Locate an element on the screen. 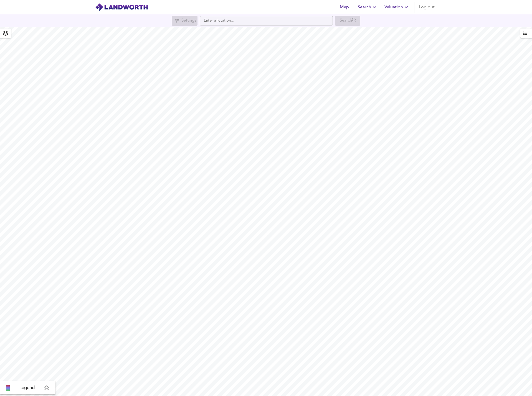  span: Log out is located at coordinates (427, 7).